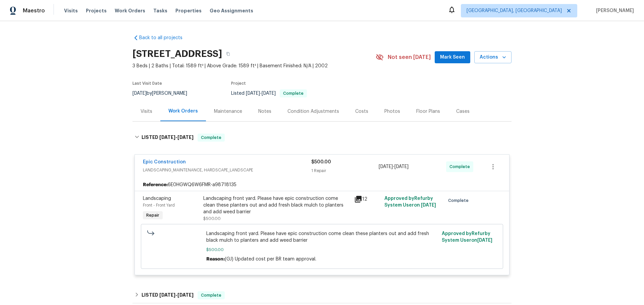 Image resolution: width=644 pixels, height=305 pixels. What do you see at coordinates (493, 57) in the screenshot?
I see `button: Actions` at bounding box center [493, 57].